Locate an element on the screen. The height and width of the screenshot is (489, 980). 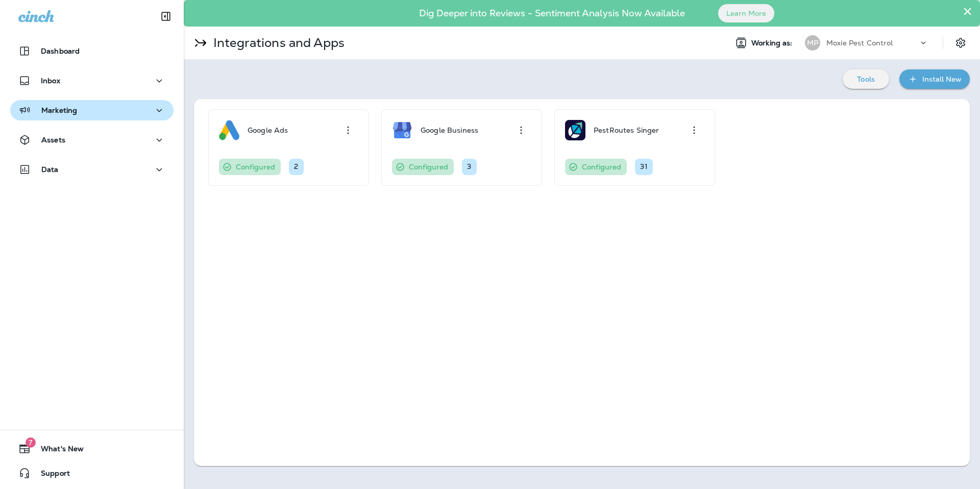
p: Assets is located at coordinates (53, 140).